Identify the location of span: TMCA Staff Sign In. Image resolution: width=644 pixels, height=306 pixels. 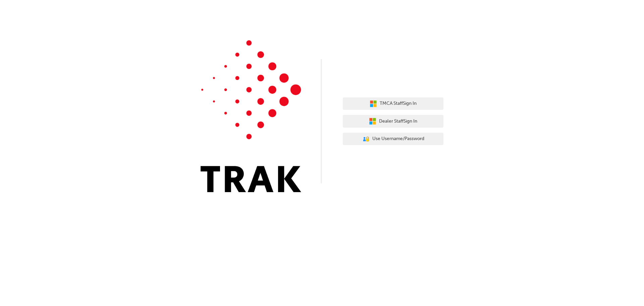
(398, 103).